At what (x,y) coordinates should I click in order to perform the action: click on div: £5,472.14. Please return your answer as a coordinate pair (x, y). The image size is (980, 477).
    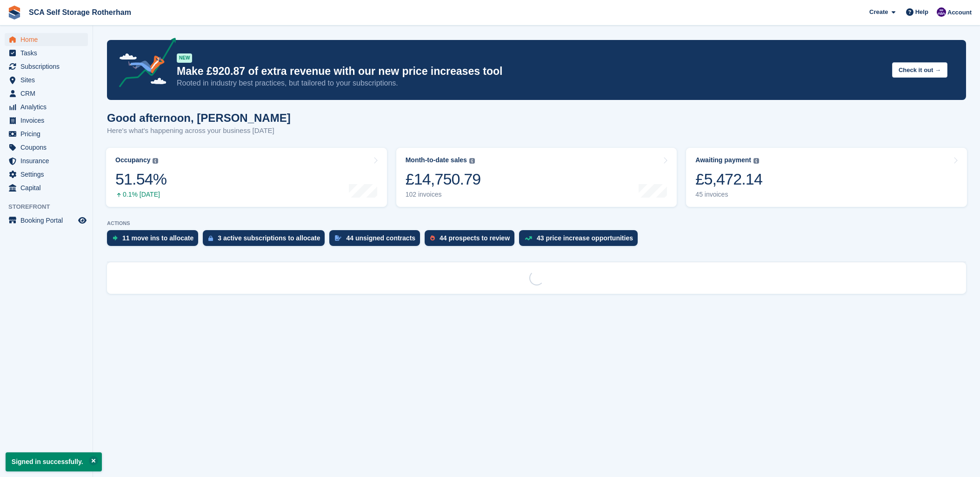
    Looking at the image, I should click on (729, 179).